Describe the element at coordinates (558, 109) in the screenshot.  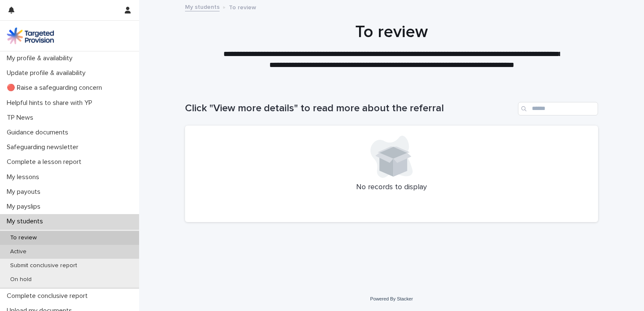
I see `div: Search` at that location.